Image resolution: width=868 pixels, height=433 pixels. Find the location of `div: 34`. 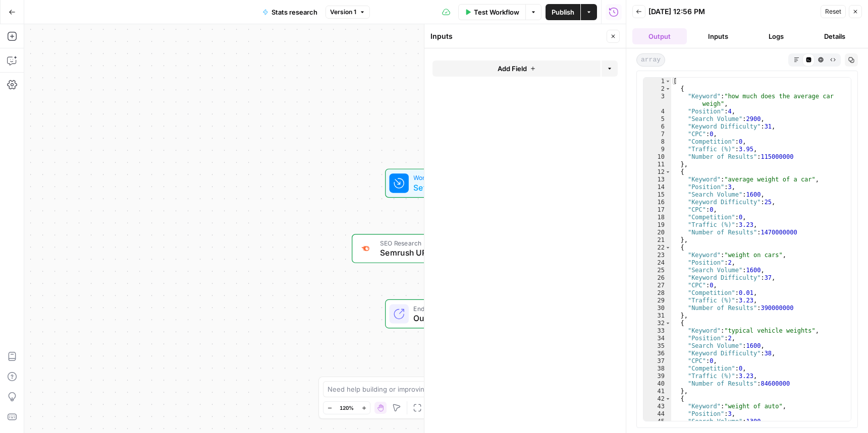

div: 34 is located at coordinates (657, 338).